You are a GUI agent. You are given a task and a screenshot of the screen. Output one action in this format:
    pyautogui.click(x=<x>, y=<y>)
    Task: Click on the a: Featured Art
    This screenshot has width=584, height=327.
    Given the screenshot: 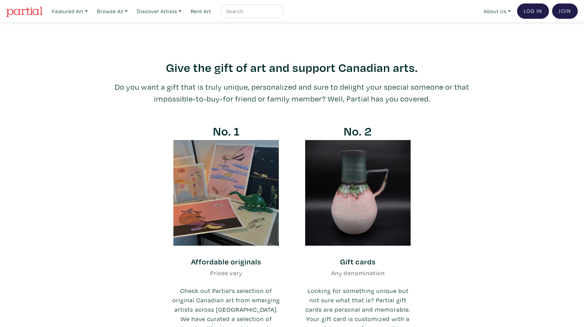 What is the action you would take?
    pyautogui.click(x=70, y=11)
    